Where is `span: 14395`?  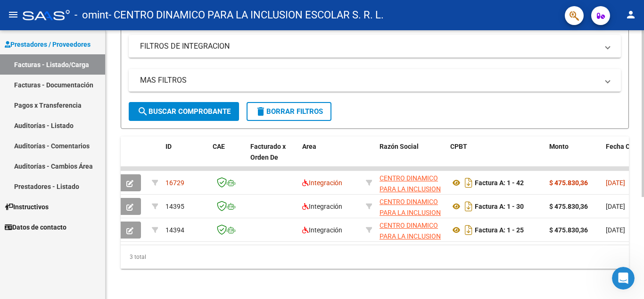 span: 14395 is located at coordinates (175, 206).